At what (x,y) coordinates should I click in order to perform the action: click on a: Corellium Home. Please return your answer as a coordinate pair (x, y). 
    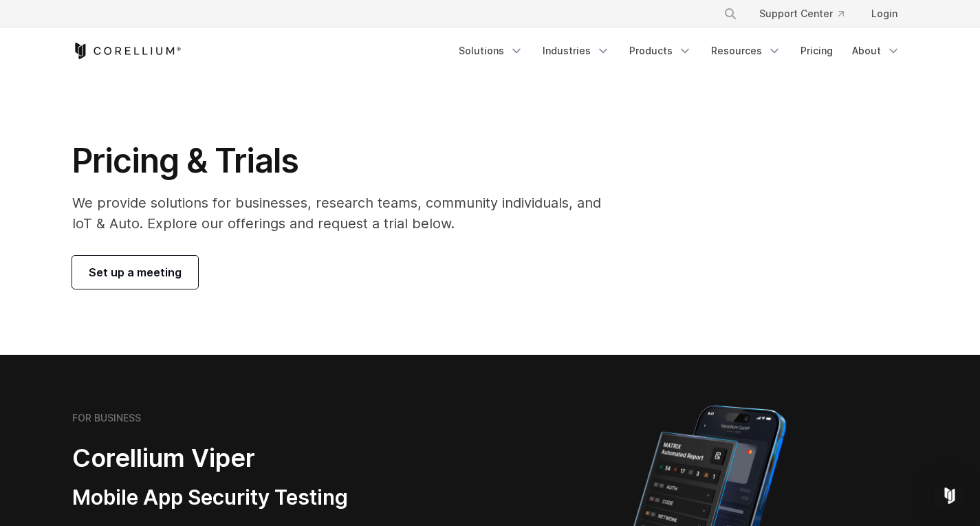
    Looking at the image, I should click on (127, 51).